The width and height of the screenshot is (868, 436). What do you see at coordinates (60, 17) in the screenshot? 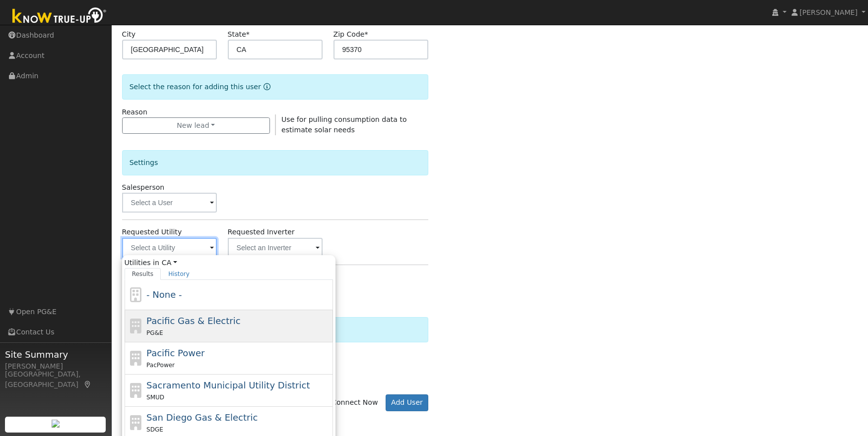
I see `img: Know True-Up` at bounding box center [60, 17].